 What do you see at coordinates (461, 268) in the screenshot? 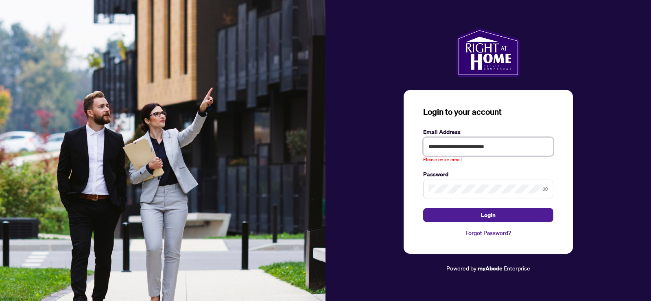
I see `span: Powered by` at bounding box center [461, 268].